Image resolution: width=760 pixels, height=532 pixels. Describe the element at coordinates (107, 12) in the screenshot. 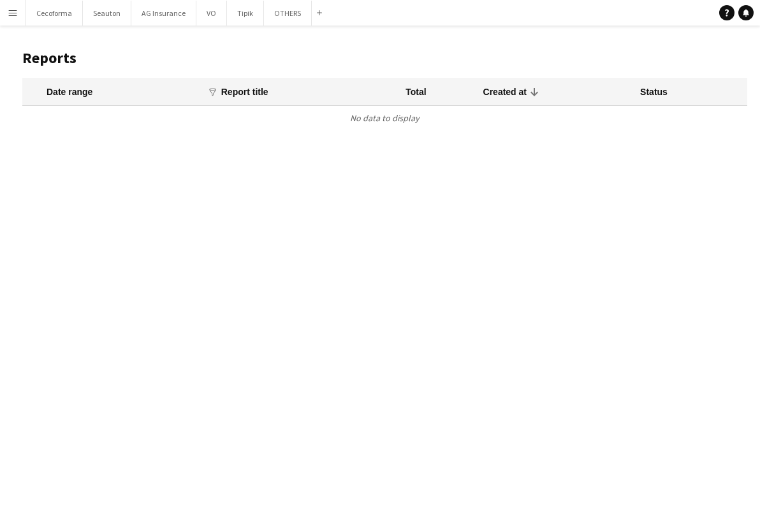

I see `button: Seauton` at that location.